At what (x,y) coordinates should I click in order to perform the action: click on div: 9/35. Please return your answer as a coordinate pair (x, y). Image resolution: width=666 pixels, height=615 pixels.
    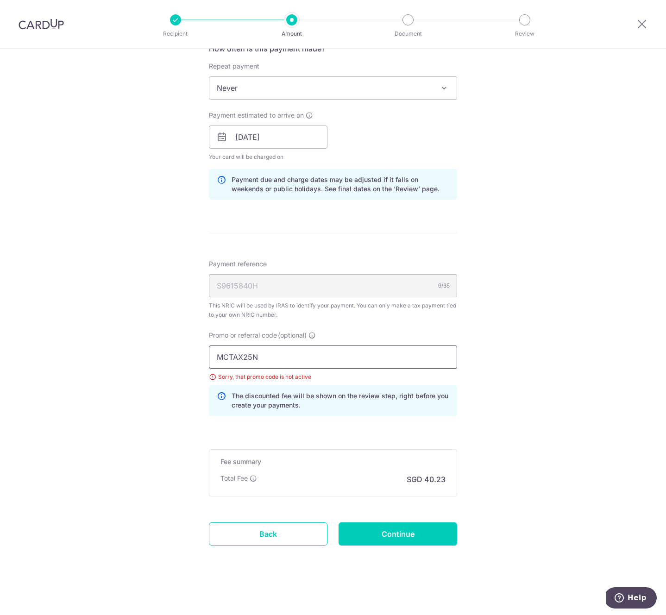
    Looking at the image, I should click on (444, 286).